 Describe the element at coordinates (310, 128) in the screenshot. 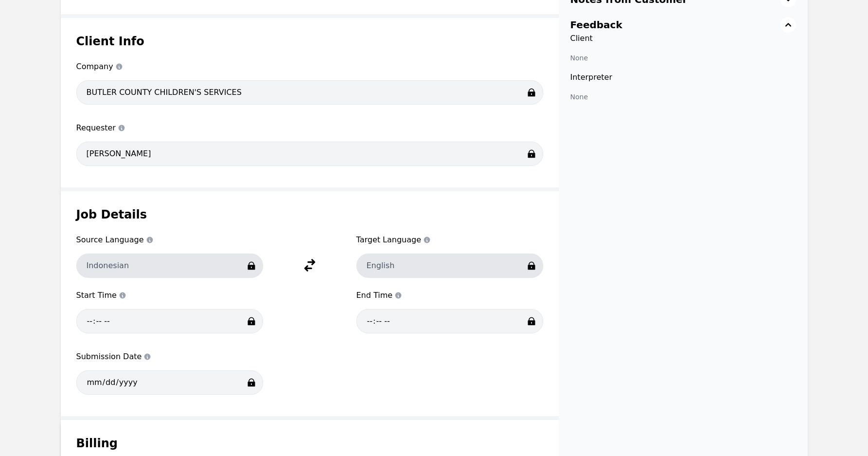

I see `span: Requester` at that location.